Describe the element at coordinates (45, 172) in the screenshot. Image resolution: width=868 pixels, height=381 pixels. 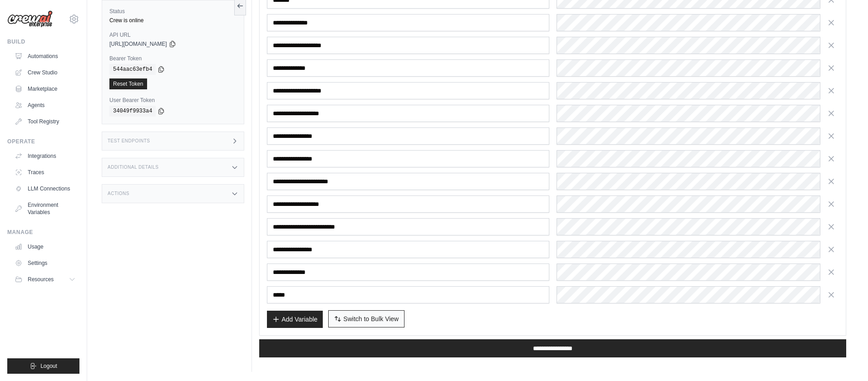
I see `a: Traces` at that location.